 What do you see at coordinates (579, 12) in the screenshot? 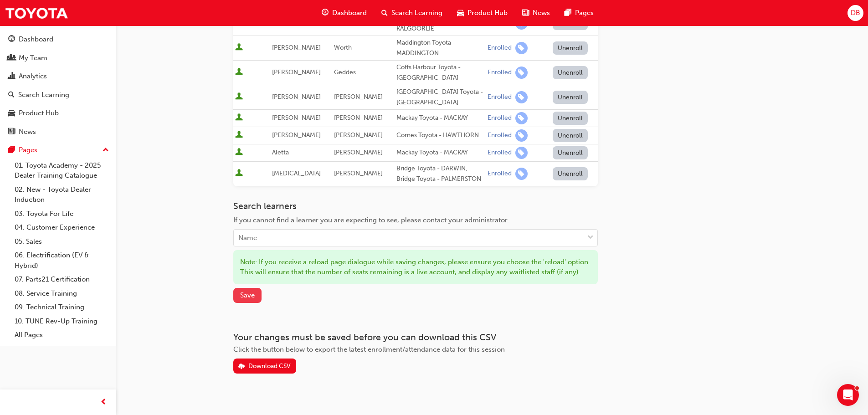
I see `a: pages-iconPages` at bounding box center [579, 12].